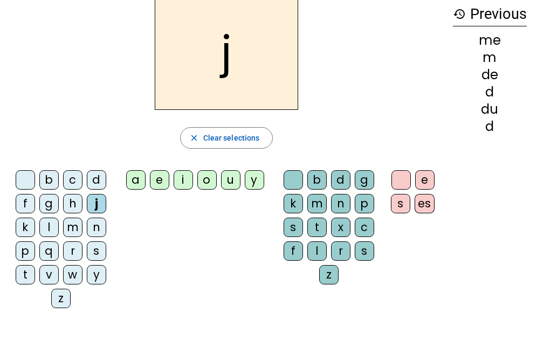 The width and height of the screenshot is (544, 341). I want to click on div: de, so click(490, 75).